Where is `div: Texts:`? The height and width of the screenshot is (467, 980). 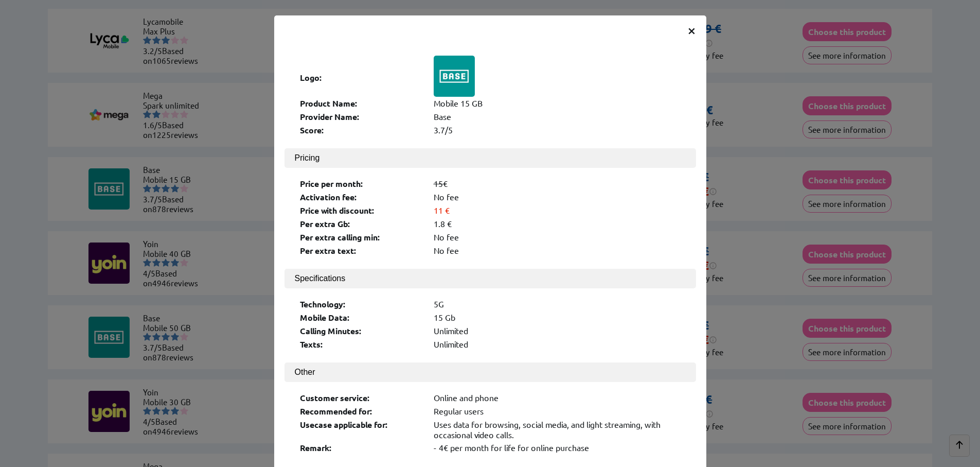 div: Texts: is located at coordinates (361, 344).